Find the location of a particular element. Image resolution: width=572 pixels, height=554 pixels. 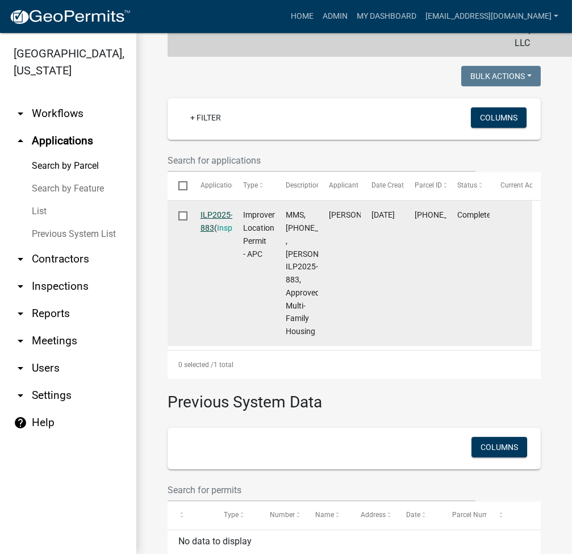

datatable-header-cell: Select is located at coordinates (178, 186).